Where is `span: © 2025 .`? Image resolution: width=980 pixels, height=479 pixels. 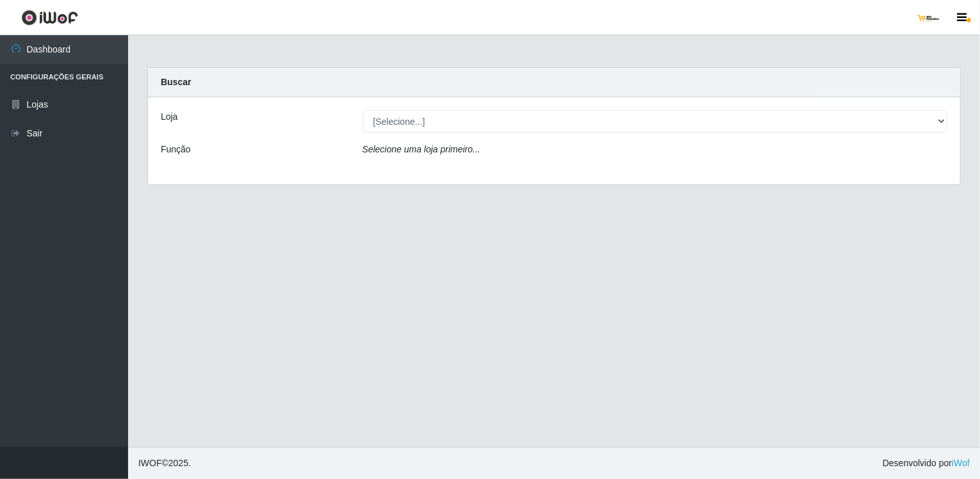
span: © 2025 . is located at coordinates (165, 463).